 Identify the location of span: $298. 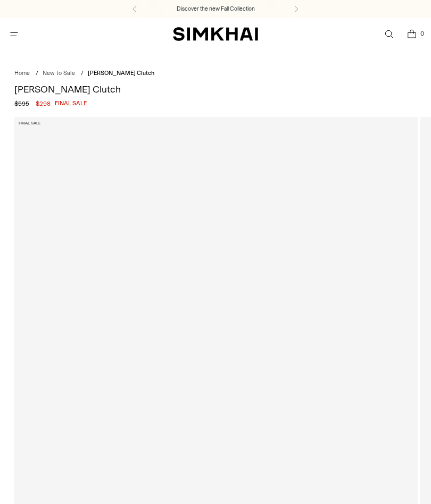
(43, 104).